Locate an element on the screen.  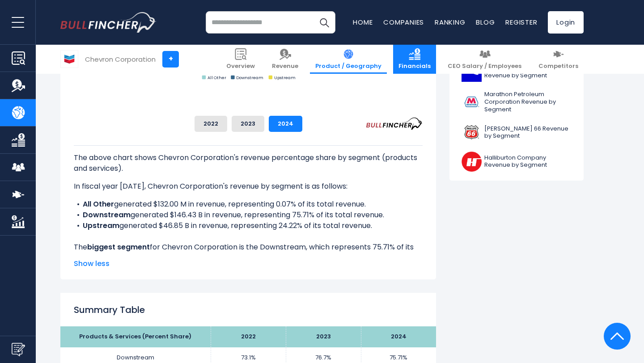
li: generated $146.43 B in revenue, representing 75.71% of its total revenue. is located at coordinates (248, 215).